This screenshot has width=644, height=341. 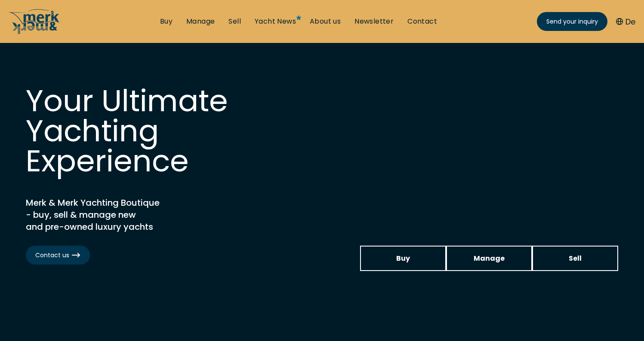 I want to click on span: Send your inquiry, so click(x=572, y=21).